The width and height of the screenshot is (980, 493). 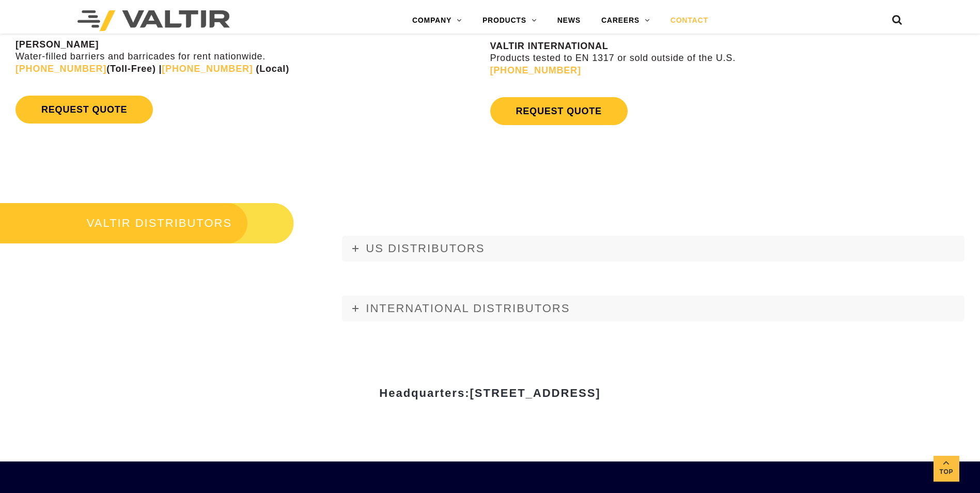 I want to click on a: US DISTRIBUTORS, so click(x=653, y=249).